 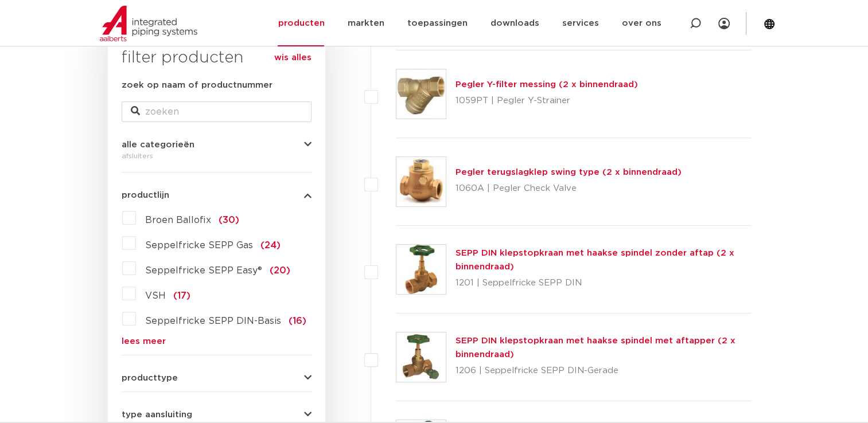 I want to click on span: productlijn, so click(x=145, y=195).